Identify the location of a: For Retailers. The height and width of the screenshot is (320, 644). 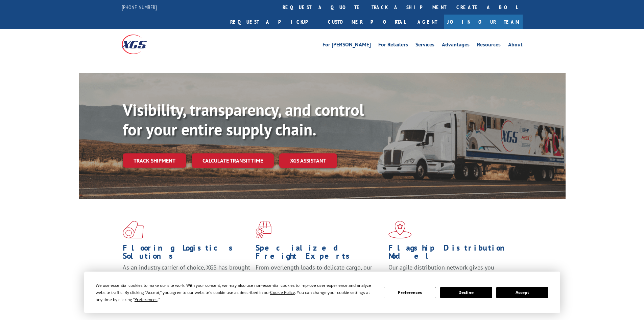
(393, 46).